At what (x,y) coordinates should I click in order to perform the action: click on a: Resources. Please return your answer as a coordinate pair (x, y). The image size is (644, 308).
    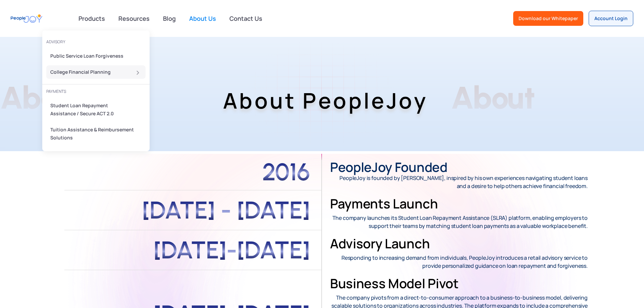
    Looking at the image, I should click on (134, 18).